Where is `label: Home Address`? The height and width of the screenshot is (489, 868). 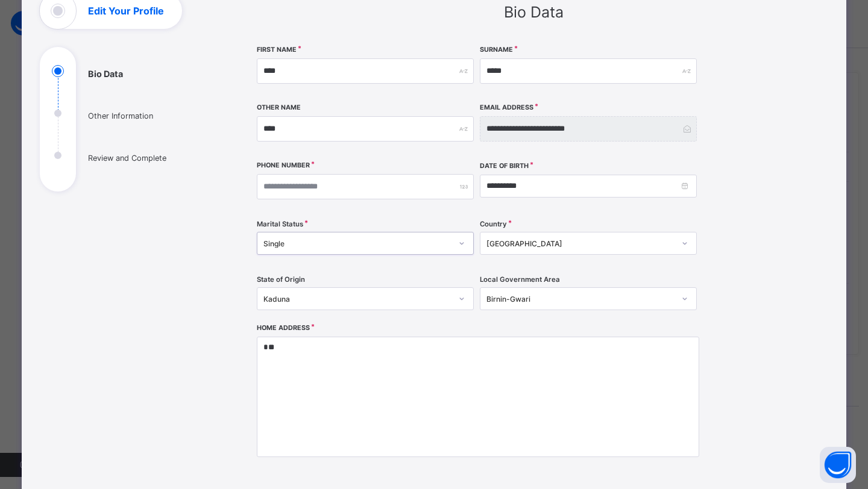 label: Home Address is located at coordinates (283, 328).